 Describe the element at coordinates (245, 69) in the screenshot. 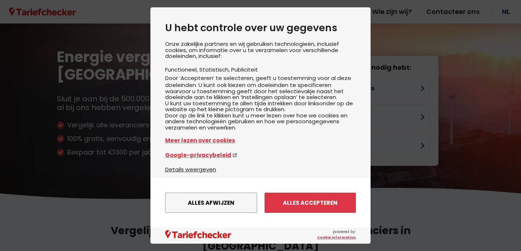

I see `li: Publiciteit` at that location.